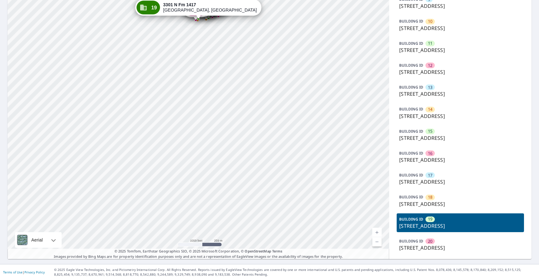 This screenshot has width=539, height=280. I want to click on span: © 2025 TomTom, Earthstar Geographics SIO, © 2025 Microsoft Corporation, ©, so click(198, 251).